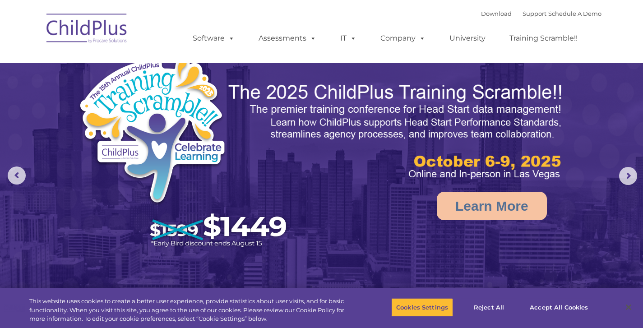 This screenshot has width=643, height=328. I want to click on a: Company, so click(403, 38).